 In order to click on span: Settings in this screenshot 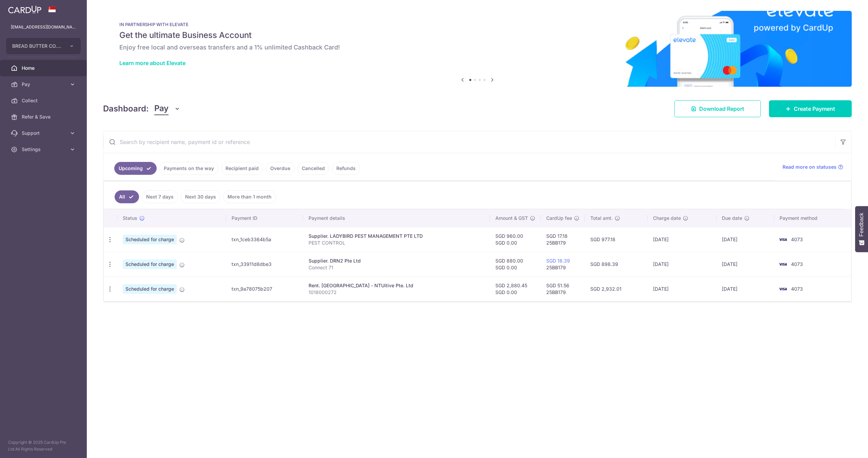, I will do `click(44, 149)`.